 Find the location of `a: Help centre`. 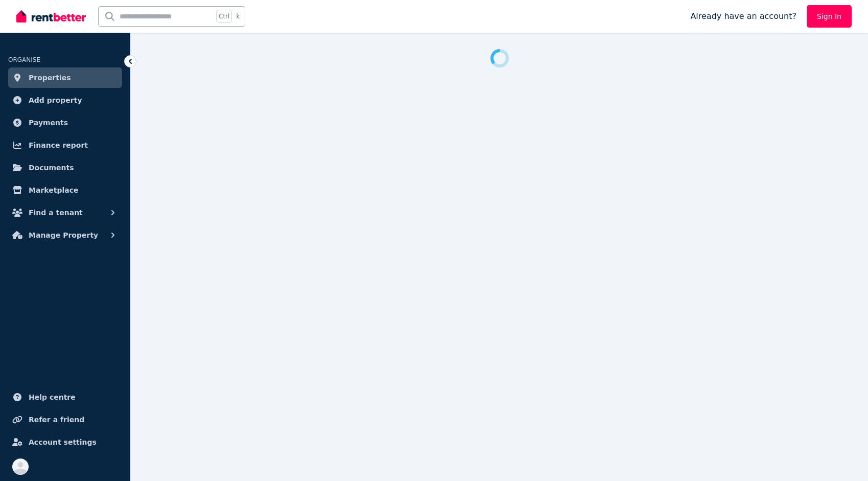

a: Help centre is located at coordinates (65, 398).